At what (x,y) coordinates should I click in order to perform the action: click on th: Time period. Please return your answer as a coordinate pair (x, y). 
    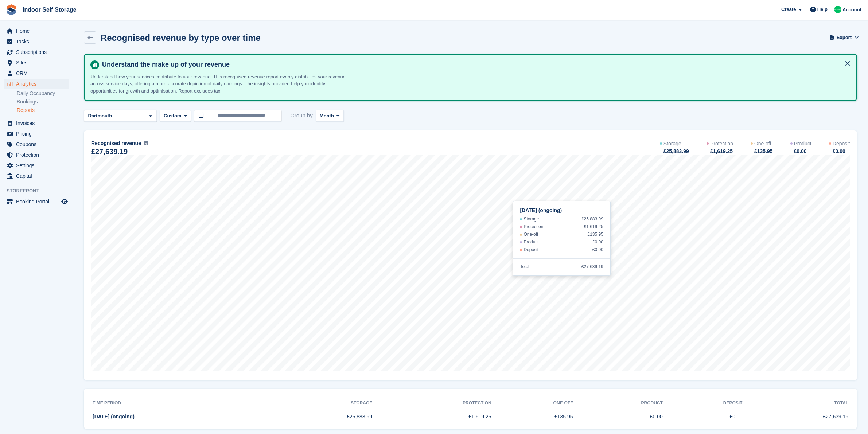
    Looking at the image, I should click on (180, 404).